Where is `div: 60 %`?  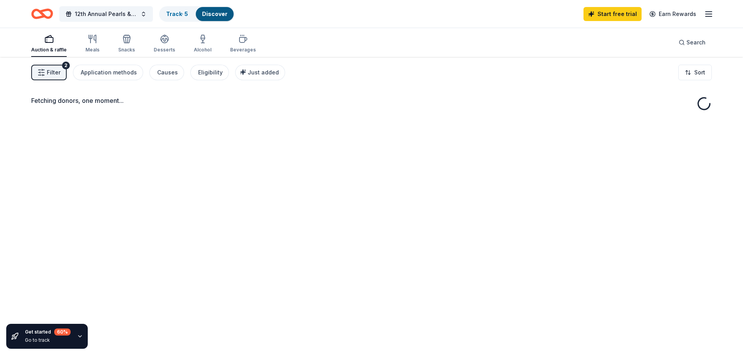 div: 60 % is located at coordinates (62, 332).